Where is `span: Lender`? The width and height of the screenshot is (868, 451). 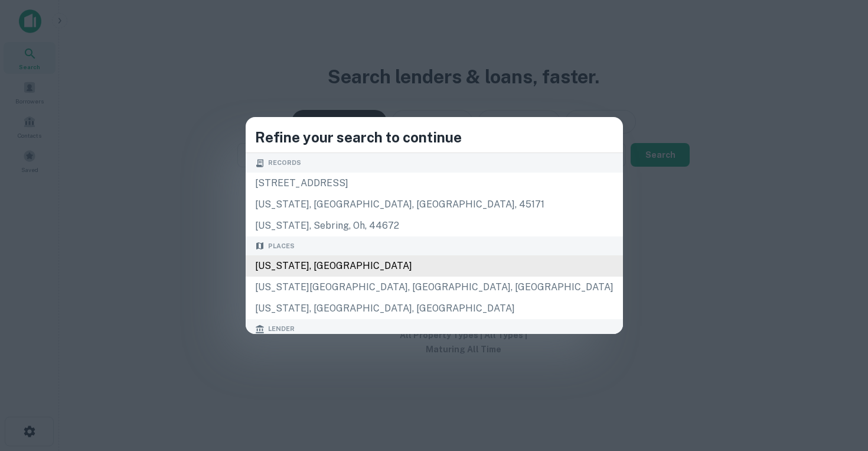
span: Lender is located at coordinates (281, 329).